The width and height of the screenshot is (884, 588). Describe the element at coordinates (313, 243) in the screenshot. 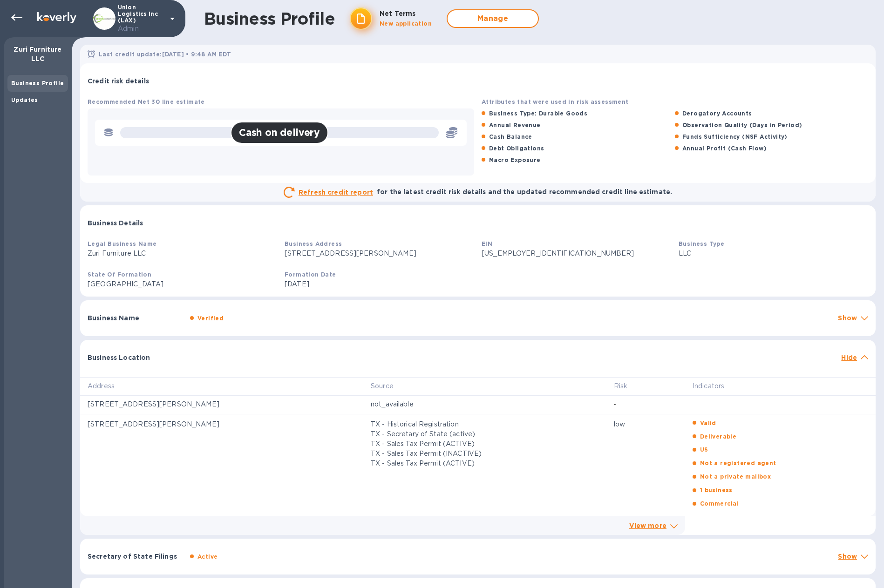

I see `b: Business Address` at that location.